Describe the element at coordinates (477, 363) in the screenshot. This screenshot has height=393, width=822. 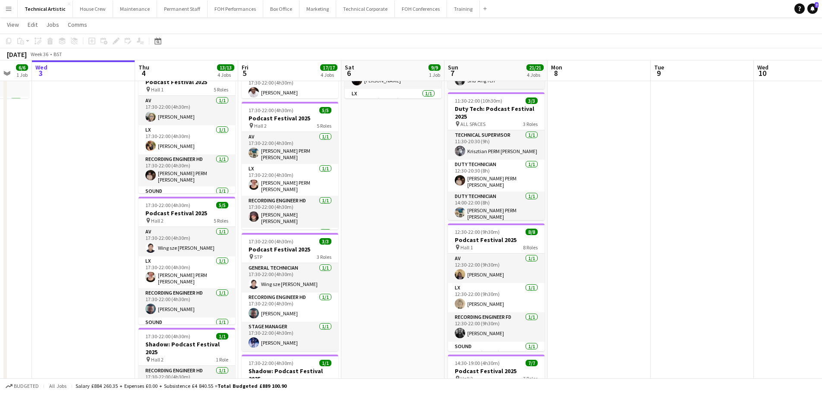
I see `span: 14:30-19:00 (4h30m)` at that location.